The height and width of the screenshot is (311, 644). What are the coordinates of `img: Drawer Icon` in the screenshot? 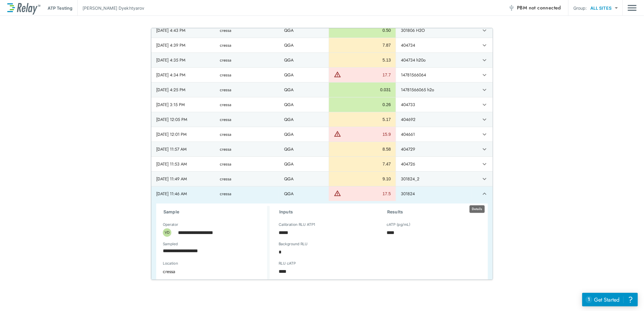 It's located at (632, 7).